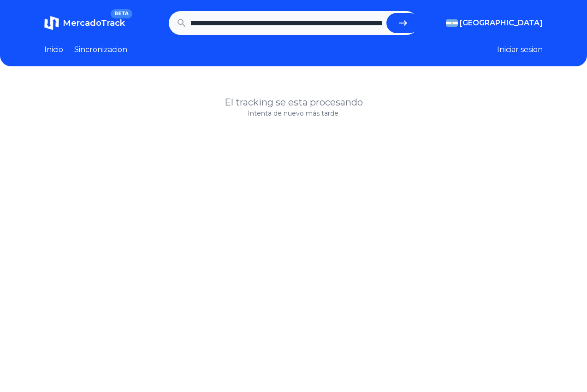 Image resolution: width=587 pixels, height=392 pixels. What do you see at coordinates (452, 23) in the screenshot?
I see `img: Argentina` at bounding box center [452, 23].